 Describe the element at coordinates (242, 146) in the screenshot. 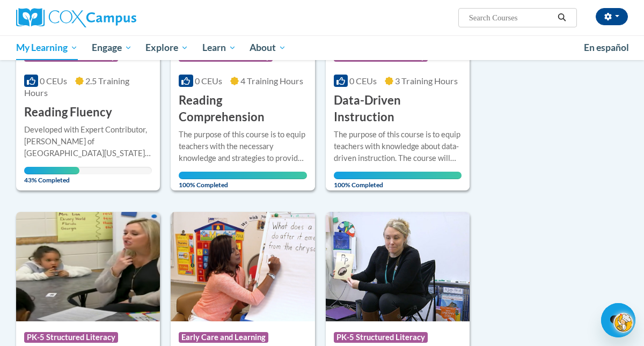

I see `div: The purpose of this course is to equip teachers with the necessary knowledge and strategies to pr...` at that location.